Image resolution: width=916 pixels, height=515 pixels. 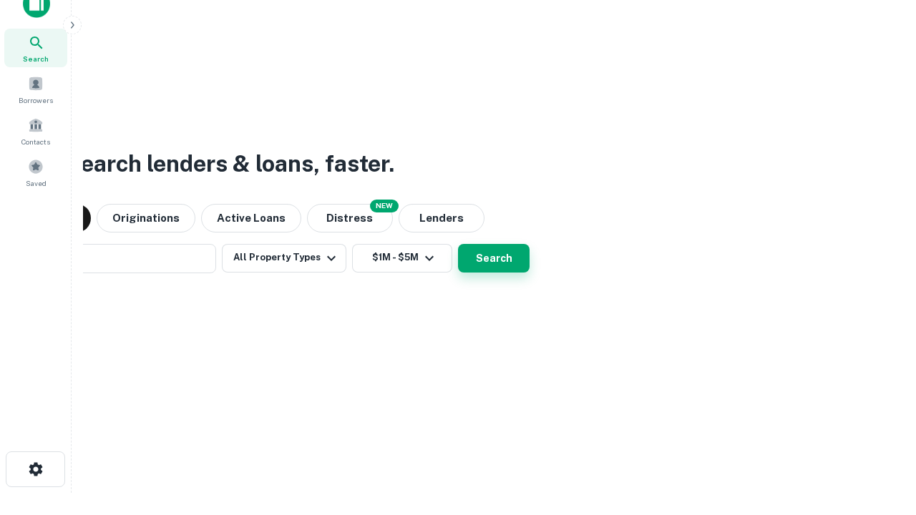 What do you see at coordinates (880, 435) in the screenshot?
I see `div: Chat Widget` at bounding box center [880, 435].